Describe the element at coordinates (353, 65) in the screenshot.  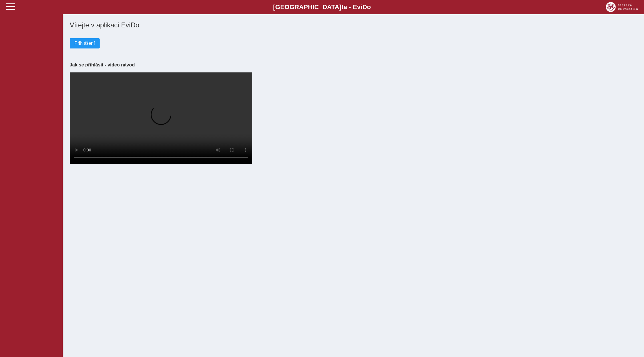
I see `h3: Jak se přihlásit - video návod` at that location.